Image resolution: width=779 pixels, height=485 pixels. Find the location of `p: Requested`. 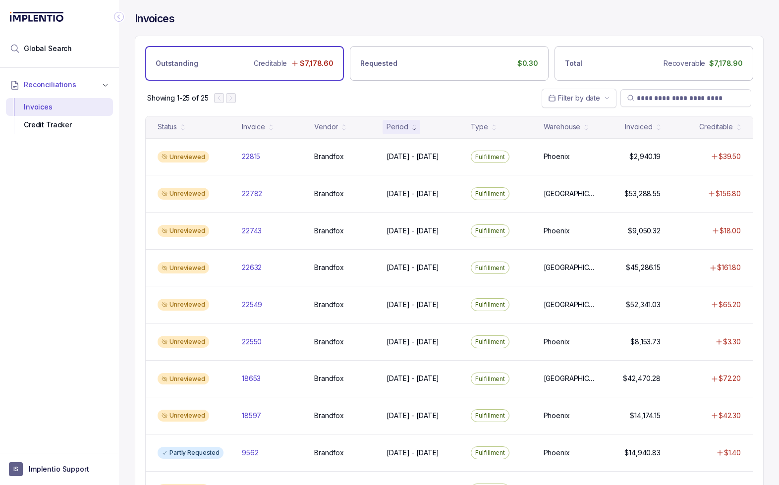

p: Requested is located at coordinates (379, 63).